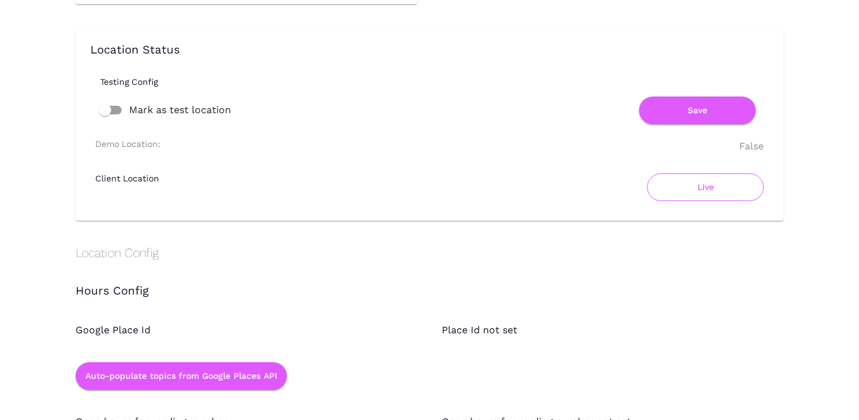  I want to click on h3: Location Status, so click(429, 50).